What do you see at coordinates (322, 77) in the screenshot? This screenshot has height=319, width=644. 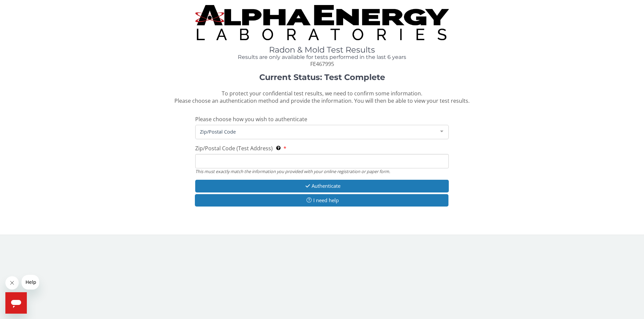 I see `strong: Current Status: Test Complete` at bounding box center [322, 77].